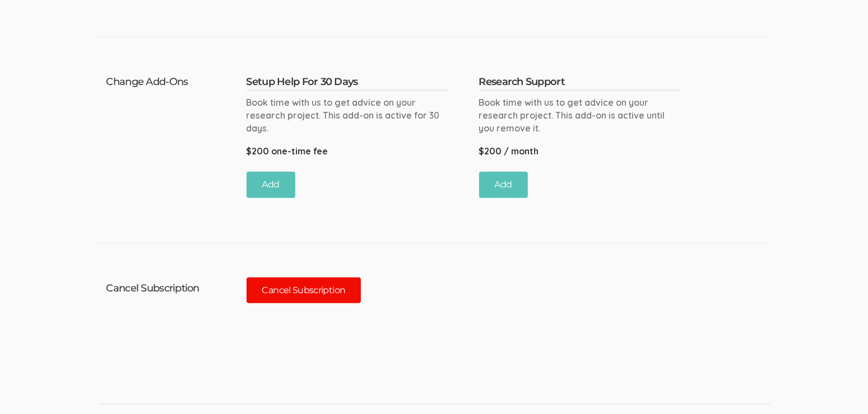  I want to click on div: Chat Widget, so click(840, 388).